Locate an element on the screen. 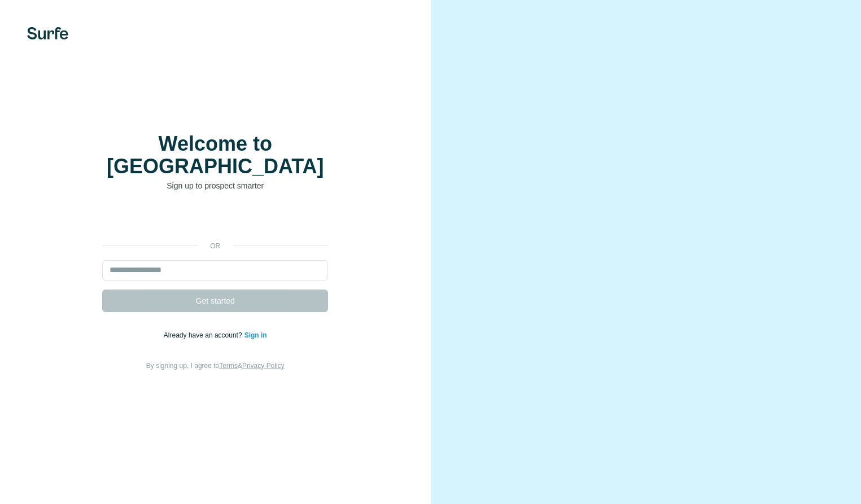 The width and height of the screenshot is (861, 504). span: Already have an account? is located at coordinates (204, 335).